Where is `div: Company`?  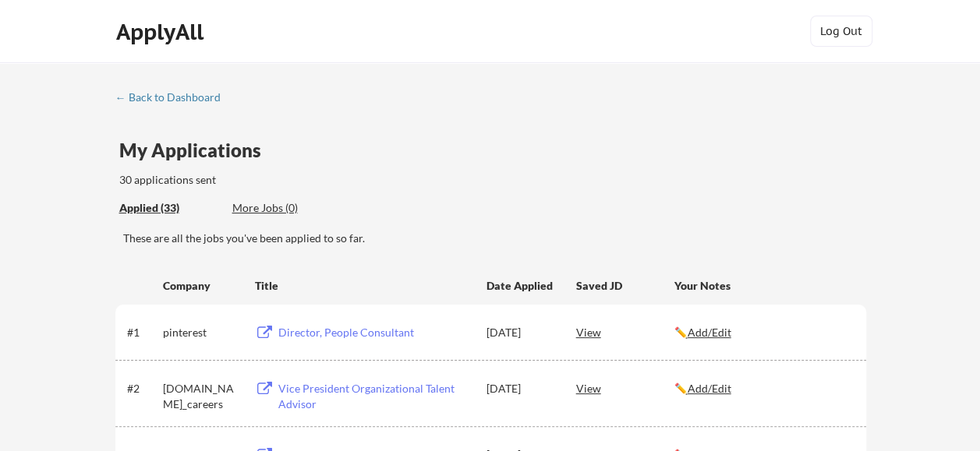 div: Company is located at coordinates (202, 286).